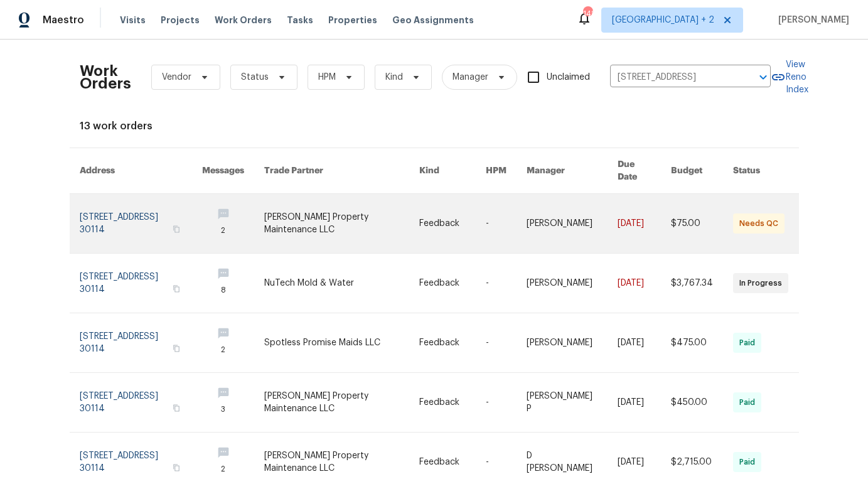 The height and width of the screenshot is (479, 868). What do you see at coordinates (394, 77) in the screenshot?
I see `span: Kind` at bounding box center [394, 77].